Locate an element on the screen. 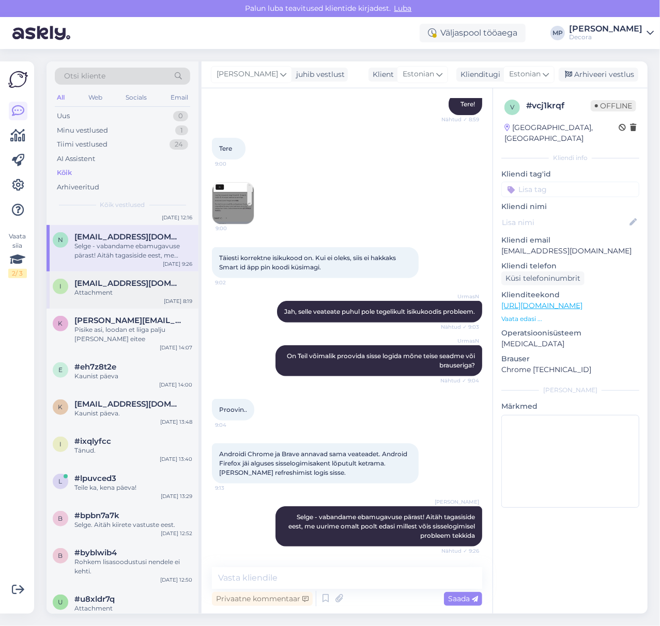  span: #lpuvced3 is located at coordinates (95, 479).